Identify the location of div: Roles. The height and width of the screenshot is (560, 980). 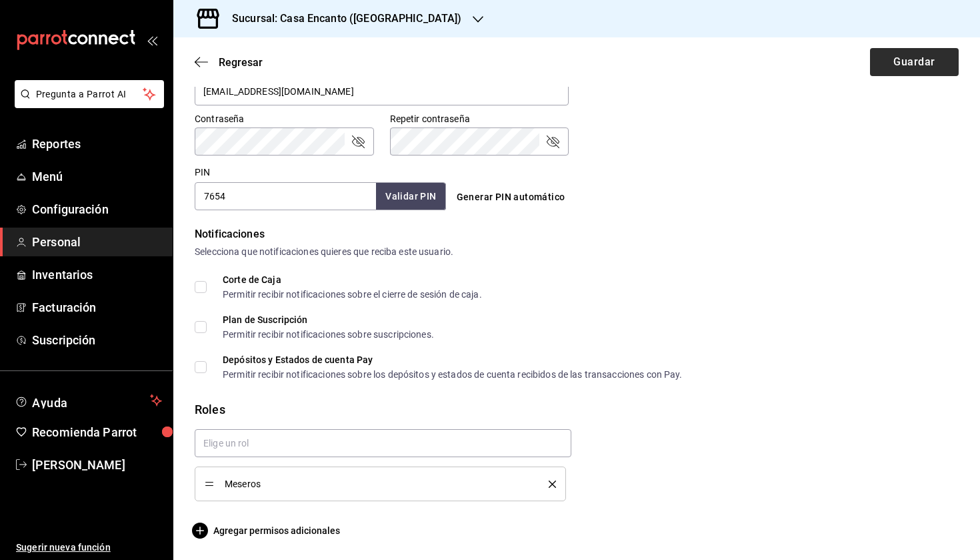
(577, 409).